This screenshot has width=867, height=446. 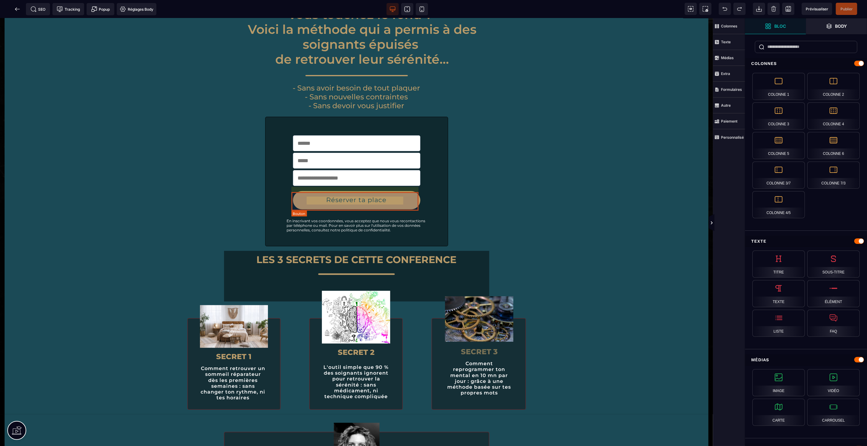 What do you see at coordinates (780, 26) in the screenshot?
I see `strong: Bloc` at bounding box center [780, 26].